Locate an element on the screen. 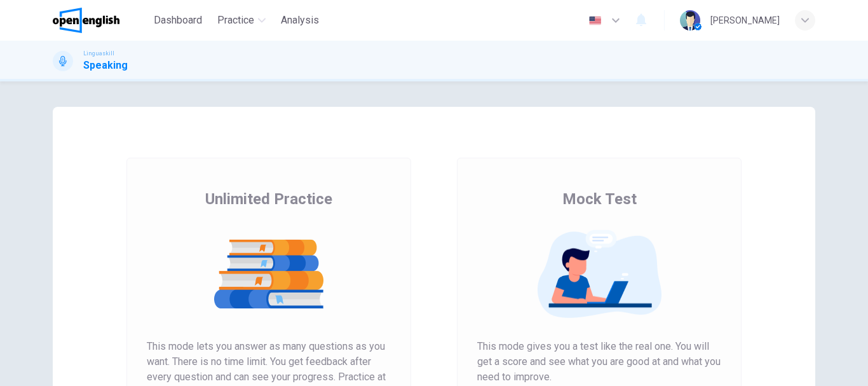 The image size is (868, 386). span: Practice is located at coordinates (236, 21).